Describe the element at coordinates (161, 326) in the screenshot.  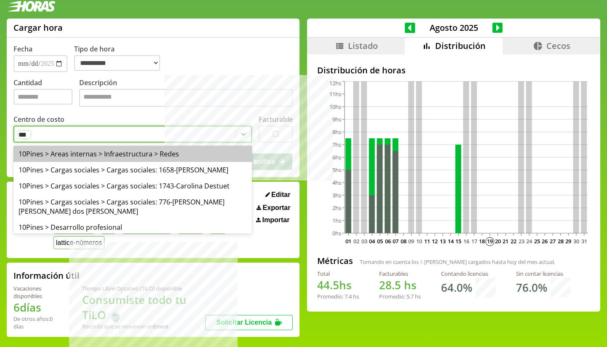
I see `b: Enero` at that location.